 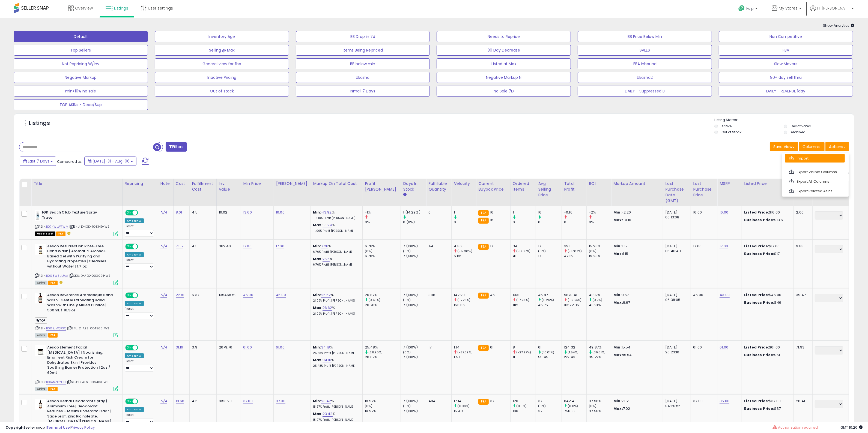 I want to click on a: 43.00, so click(x=725, y=295).